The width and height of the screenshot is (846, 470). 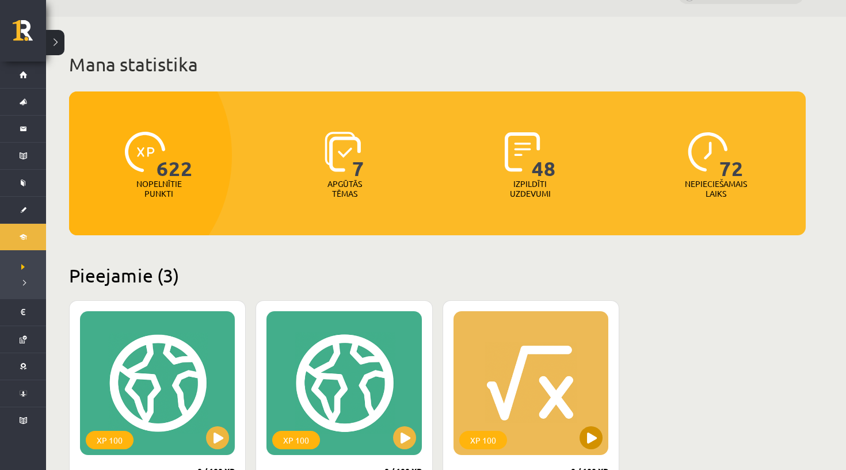 What do you see at coordinates (174, 155) in the screenshot?
I see `span: 622` at bounding box center [174, 155].